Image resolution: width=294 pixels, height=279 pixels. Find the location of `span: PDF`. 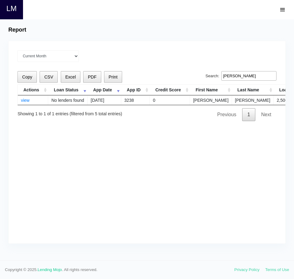

span: PDF is located at coordinates (92, 77).